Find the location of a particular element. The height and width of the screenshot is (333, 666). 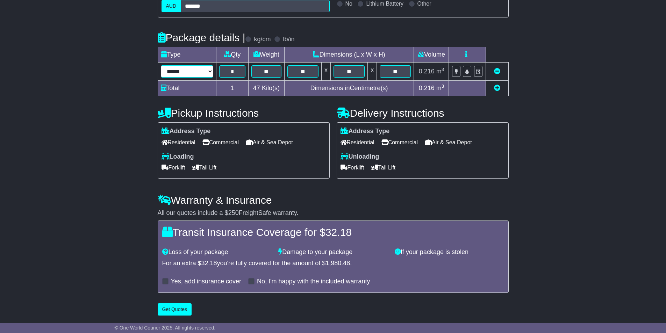

td: Dimensions (L x W x H) is located at coordinates (349, 55).